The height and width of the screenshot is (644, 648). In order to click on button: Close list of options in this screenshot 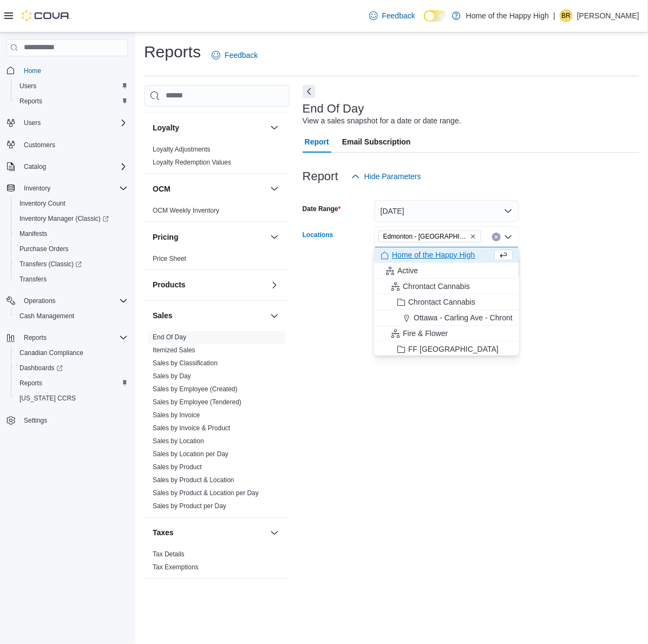, I will do `click(508, 237)`.